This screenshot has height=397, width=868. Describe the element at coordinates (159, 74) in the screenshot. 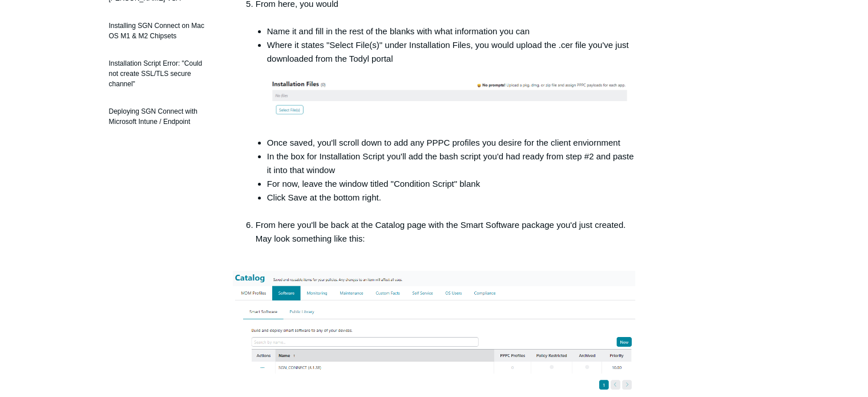

I see `a: Installation Script Error: "Could not create SSL/TLS secure channel"` at that location.